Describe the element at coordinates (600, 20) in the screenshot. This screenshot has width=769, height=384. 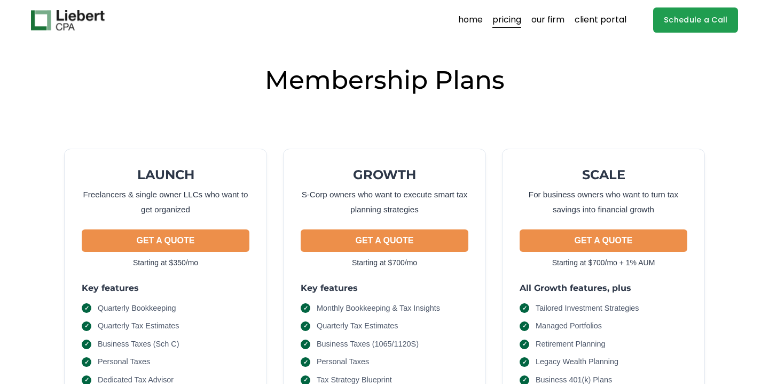
I see `a: client portal` at that location.